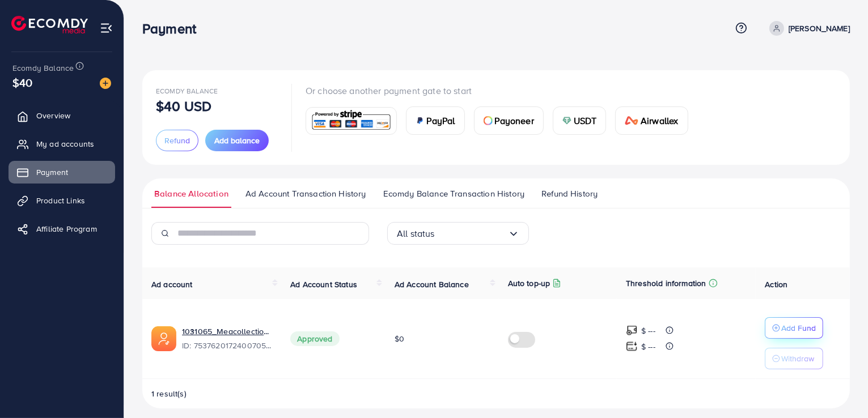 The image size is (868, 418). I want to click on span: Payment, so click(52, 172).